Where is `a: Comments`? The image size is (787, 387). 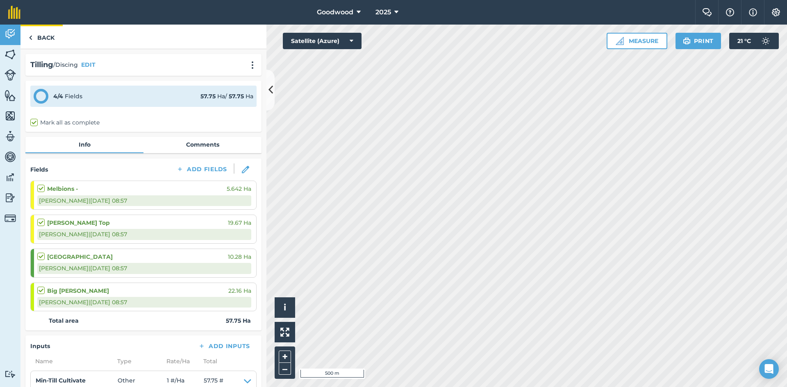
a: Comments is located at coordinates (202, 145).